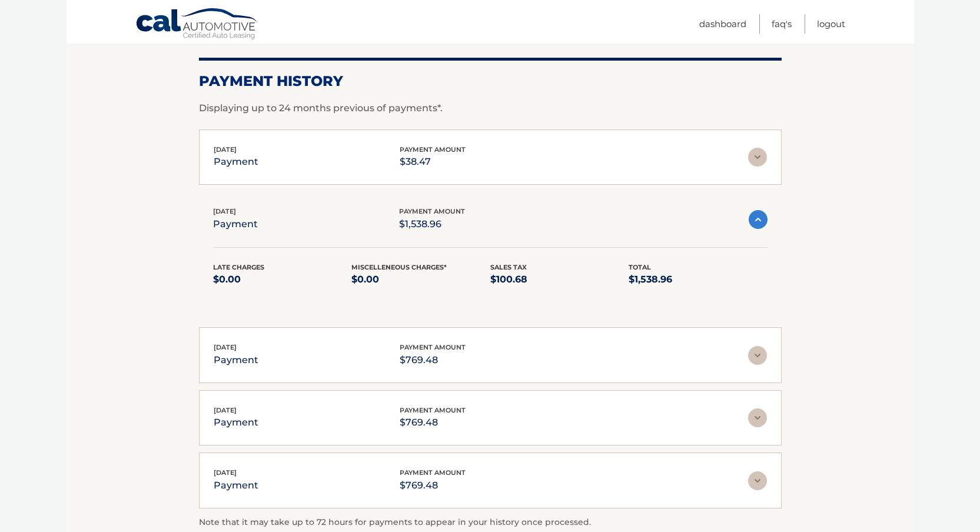 This screenshot has height=532, width=980. Describe the element at coordinates (197, 24) in the screenshot. I see `a: Cal Automotive` at that location.